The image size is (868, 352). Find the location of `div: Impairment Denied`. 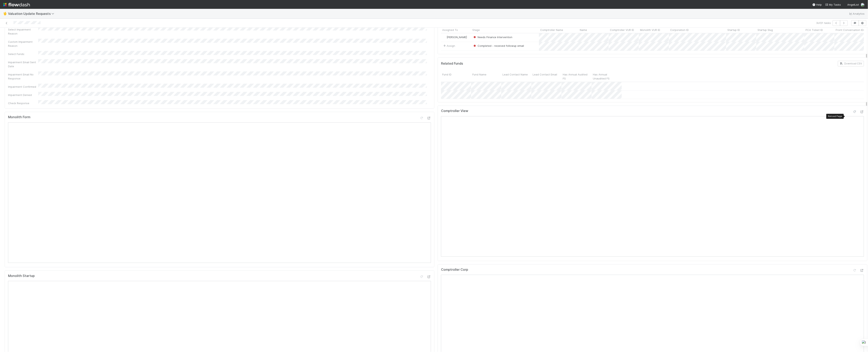

div: Impairment Denied is located at coordinates (23, 95).